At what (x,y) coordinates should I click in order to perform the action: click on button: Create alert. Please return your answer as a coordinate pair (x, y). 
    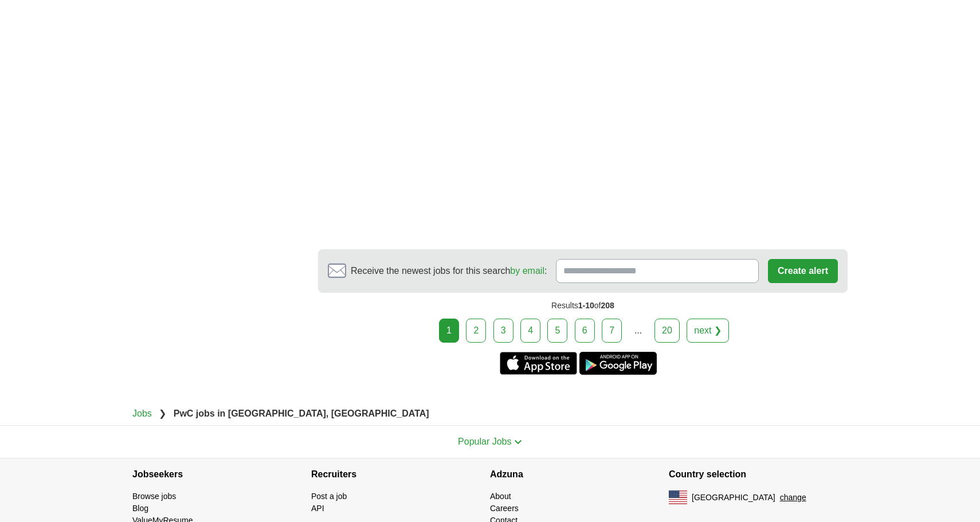
    Looking at the image, I should click on (802, 271).